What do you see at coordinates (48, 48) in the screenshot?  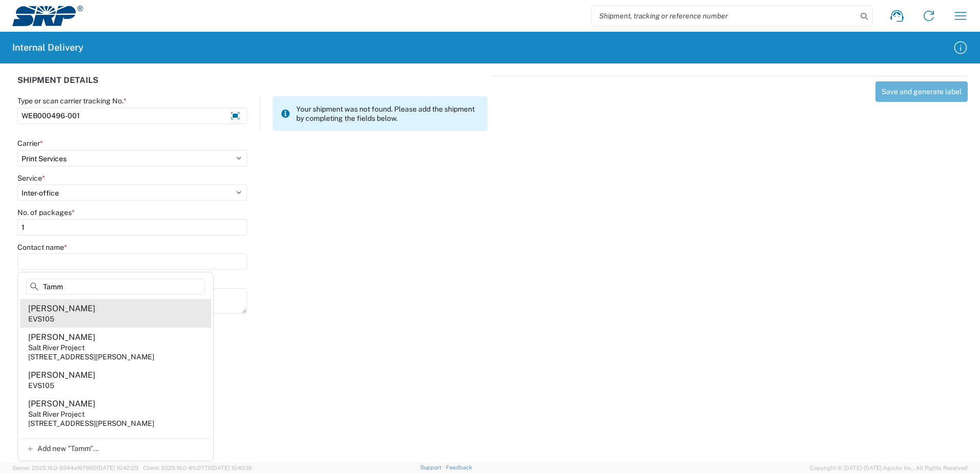 I see `h2: Internal Delivery` at bounding box center [48, 48].